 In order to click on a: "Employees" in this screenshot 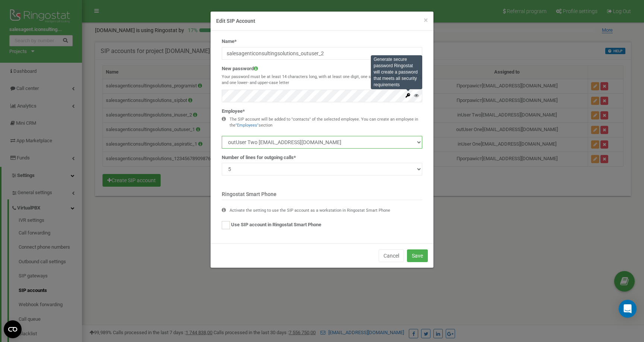, I will do `click(247, 125)`.